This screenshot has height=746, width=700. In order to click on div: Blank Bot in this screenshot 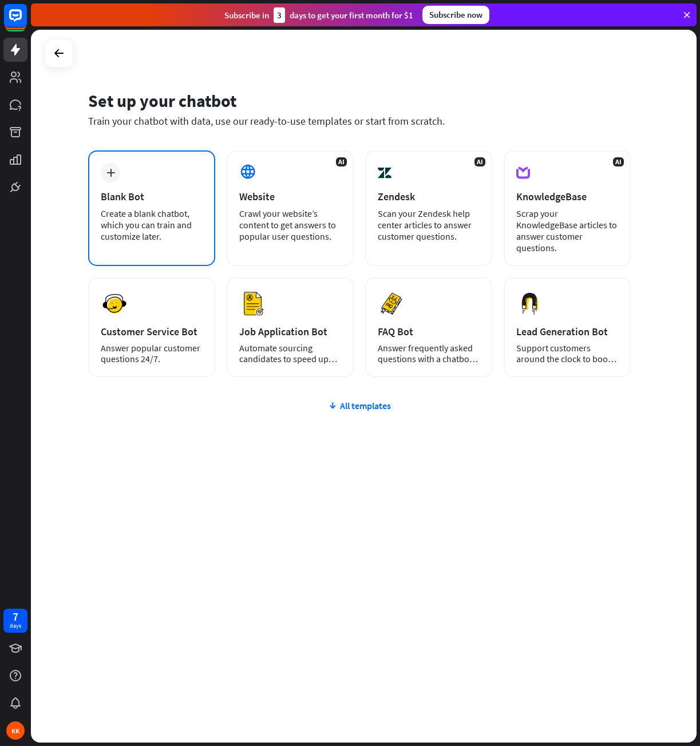, I will do `click(152, 196)`.